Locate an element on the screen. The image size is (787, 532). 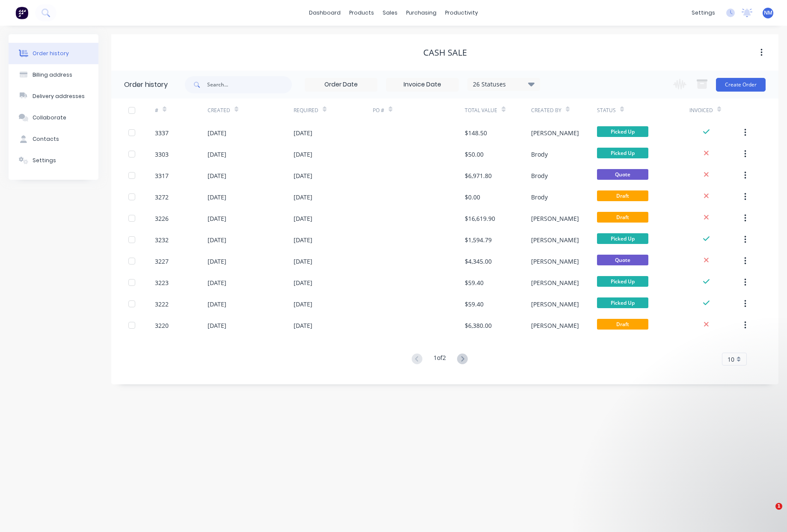
div: 3337 is located at coordinates (162, 133).